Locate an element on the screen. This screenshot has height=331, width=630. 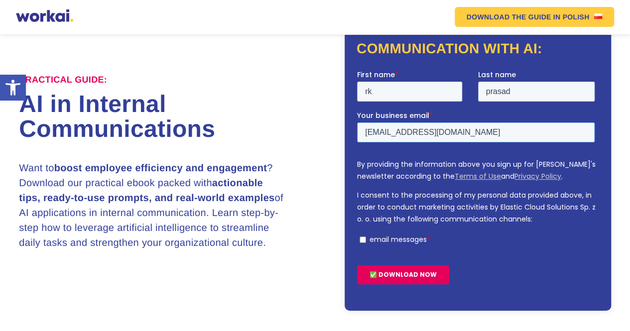
a: Terms of Use is located at coordinates (120, 107).